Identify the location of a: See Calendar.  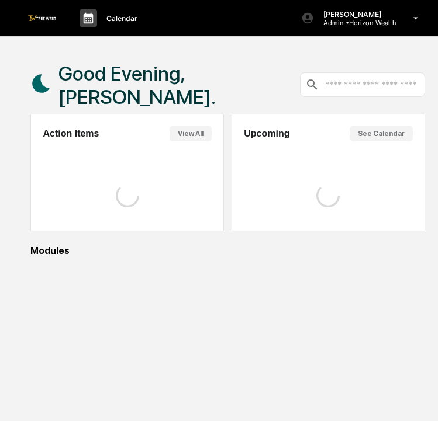
(381, 134).